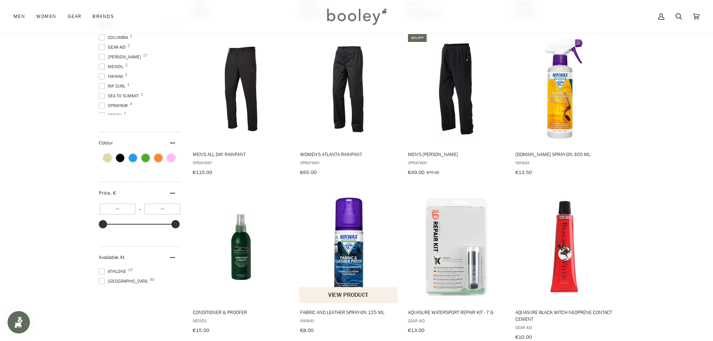 The width and height of the screenshot is (713, 341). Describe the element at coordinates (564, 316) in the screenshot. I see `span: Aquasure Black Witch Neoprene Contact Cement` at that location.